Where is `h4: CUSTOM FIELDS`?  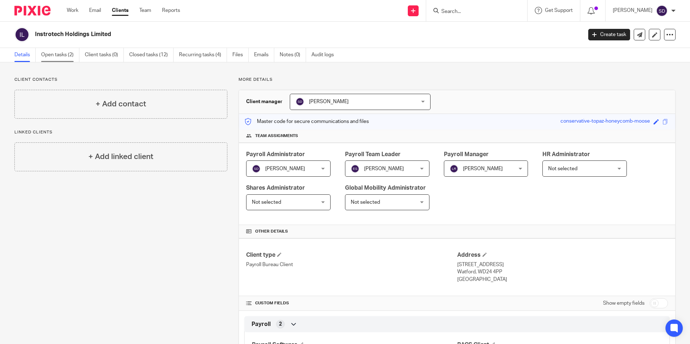
h4: CUSTOM FIELDS is located at coordinates (352, 304).